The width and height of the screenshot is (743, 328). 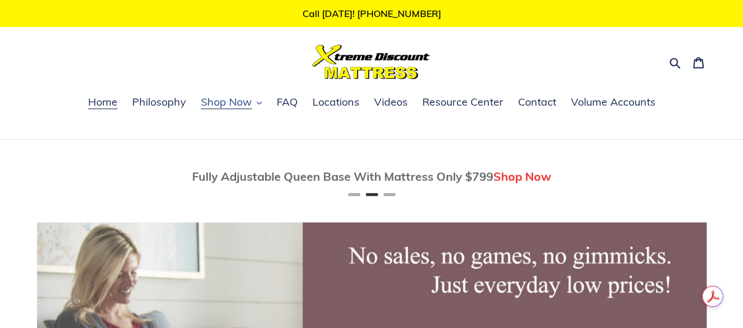 I want to click on a: Locations, so click(x=336, y=103).